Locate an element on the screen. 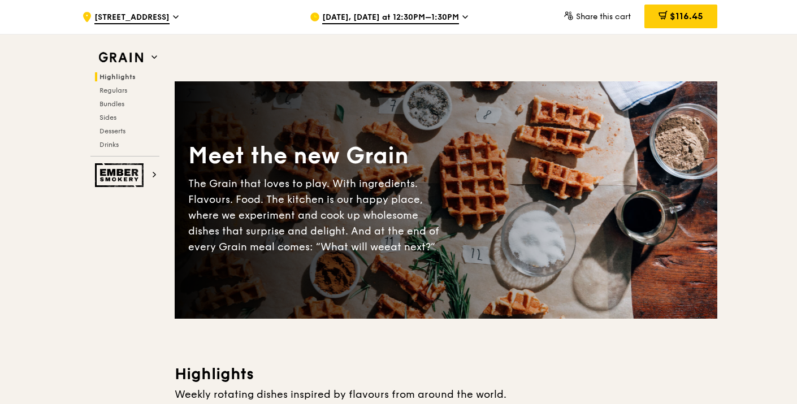  span: Regulars is located at coordinates (113, 90).